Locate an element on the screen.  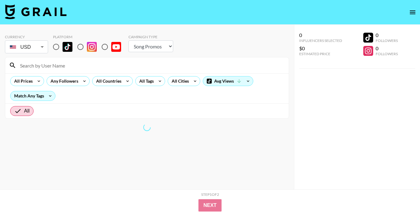
button: open drawer is located at coordinates (412, 12).